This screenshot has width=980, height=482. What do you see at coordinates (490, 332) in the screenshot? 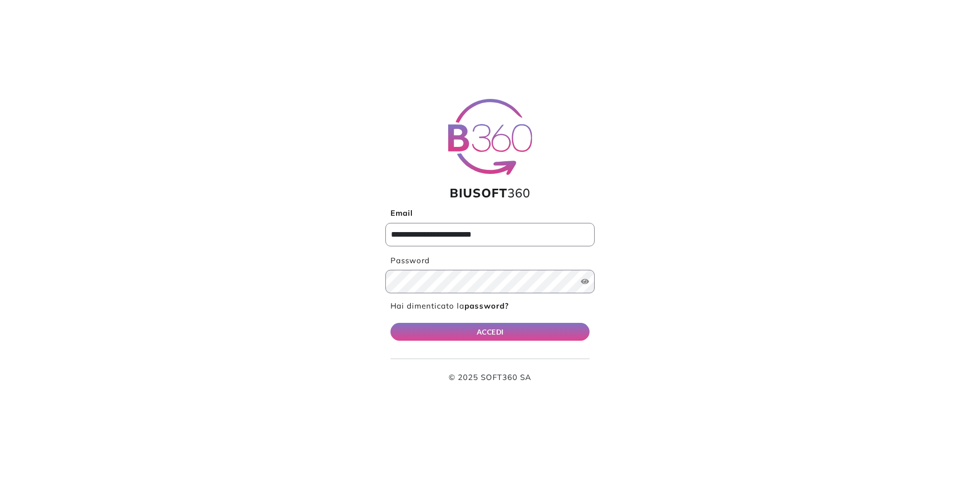
I see `button: ACCEDI` at bounding box center [490, 332].